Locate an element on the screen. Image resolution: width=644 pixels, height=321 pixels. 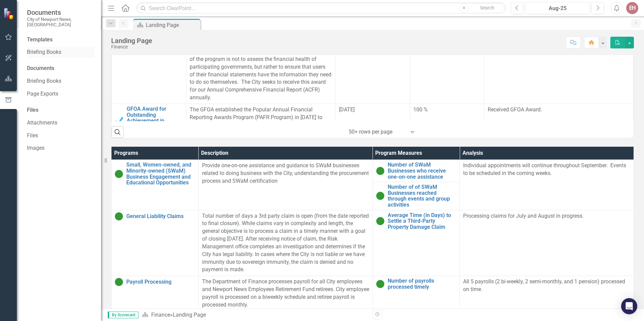
div: Finance is located at coordinates (131, 47).